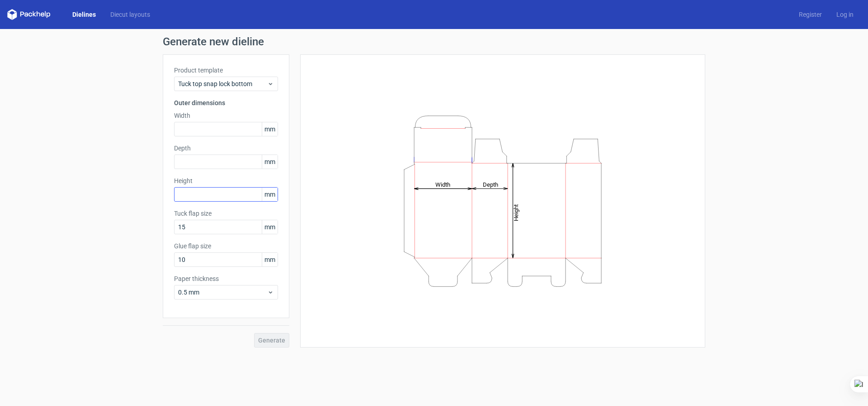 This screenshot has height=406, width=868. I want to click on a: Dielines, so click(84, 15).